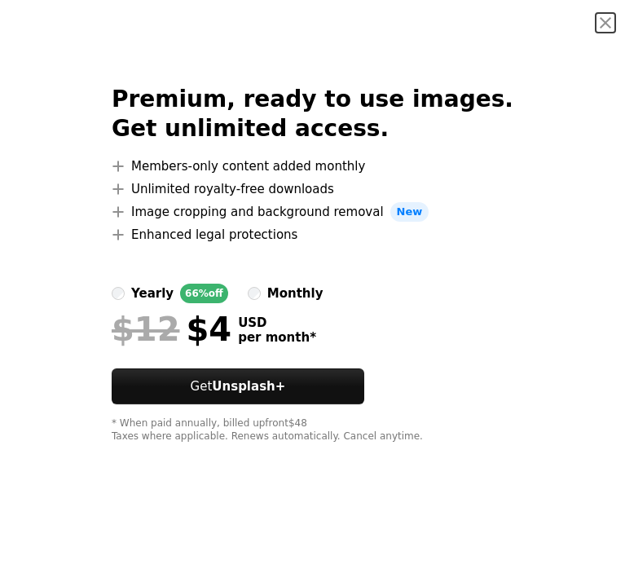  Describe the element at coordinates (118, 293) in the screenshot. I see `input: yearly66%off` at that location.